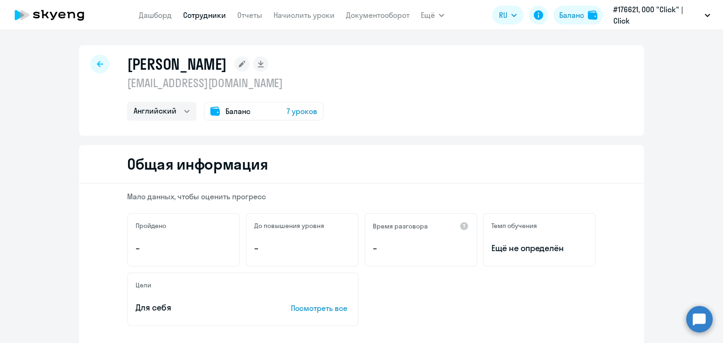 Image resolution: width=723 pixels, height=343 pixels. What do you see at coordinates (238, 111) in the screenshot?
I see `span: Баланс` at bounding box center [238, 111].